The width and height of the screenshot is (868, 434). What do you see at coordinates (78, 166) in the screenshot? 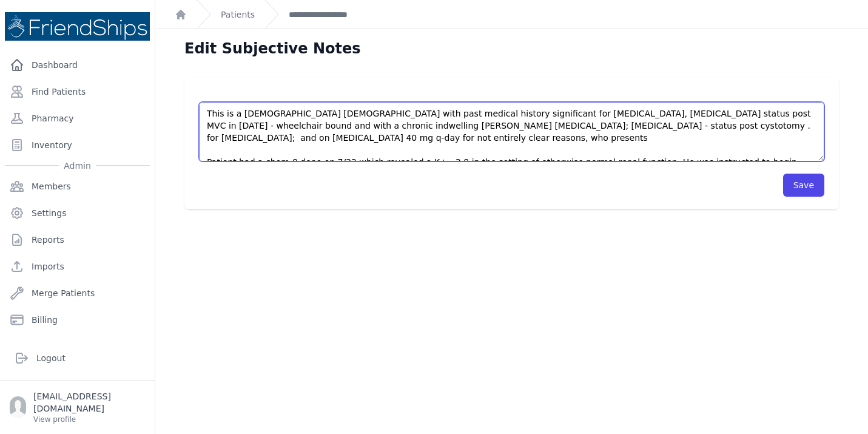
I see `span: Admin` at bounding box center [78, 166].